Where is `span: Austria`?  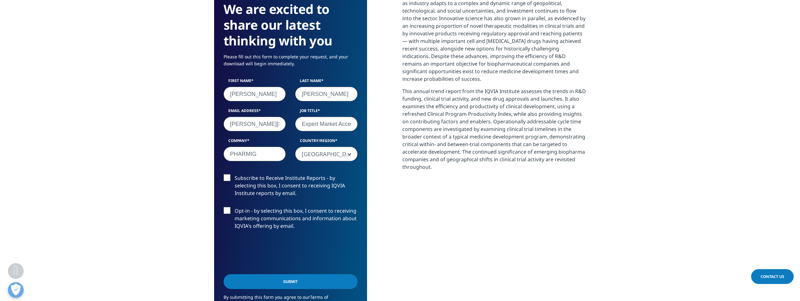 span: Austria is located at coordinates (326, 154).